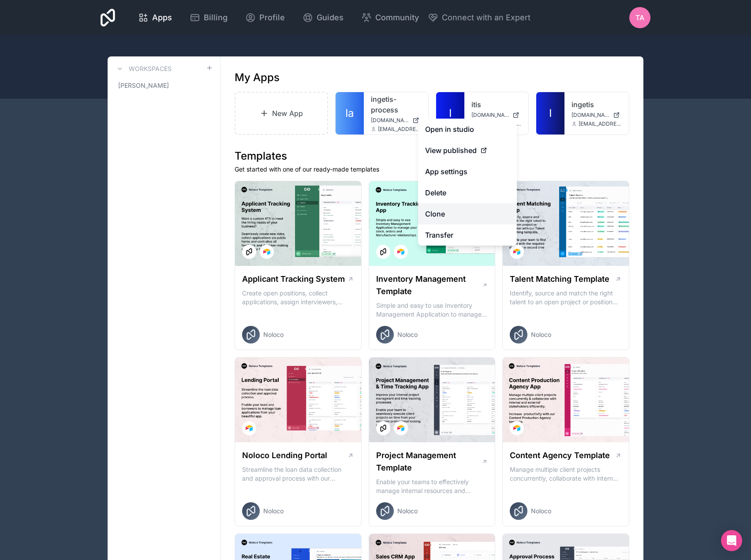 The image size is (751, 560). What do you see at coordinates (479, 18) in the screenshot?
I see `button: Connect with an Expert` at bounding box center [479, 18].